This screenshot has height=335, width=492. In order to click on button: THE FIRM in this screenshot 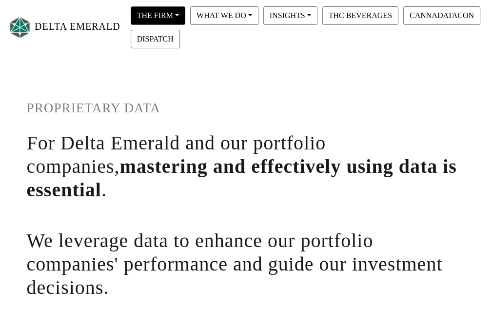, I will do `click(158, 16)`.